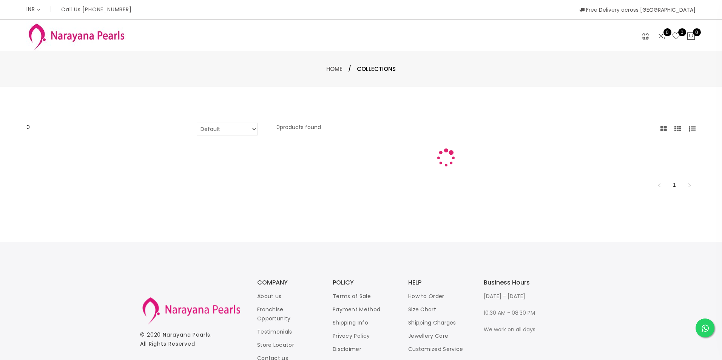  What do you see at coordinates (276, 345) in the screenshot?
I see `a: Store Locator` at bounding box center [276, 345].